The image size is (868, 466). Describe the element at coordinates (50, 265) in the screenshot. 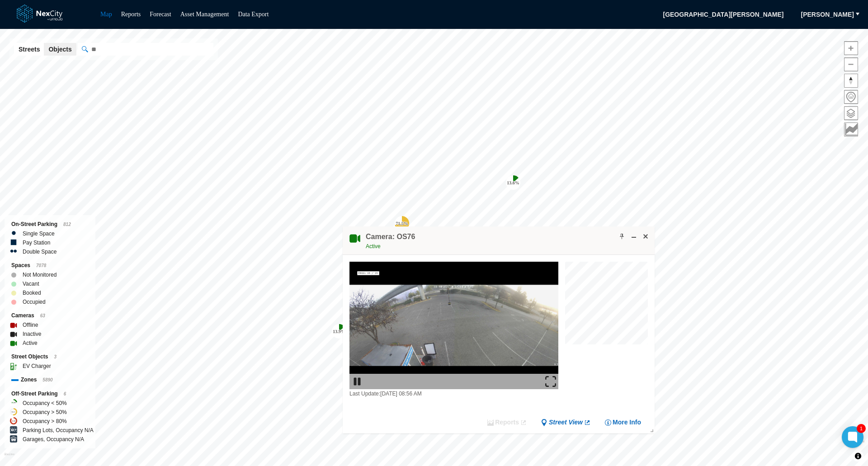

I see `div: Spaces` at that location.